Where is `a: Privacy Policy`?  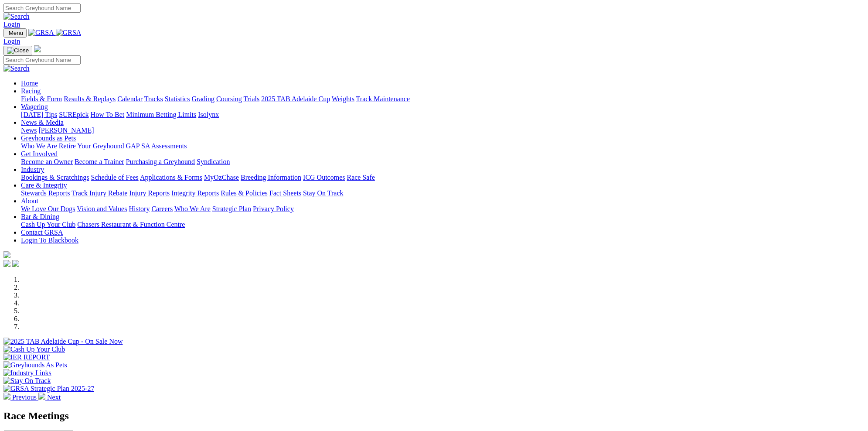 a: Privacy Policy is located at coordinates (273, 208).